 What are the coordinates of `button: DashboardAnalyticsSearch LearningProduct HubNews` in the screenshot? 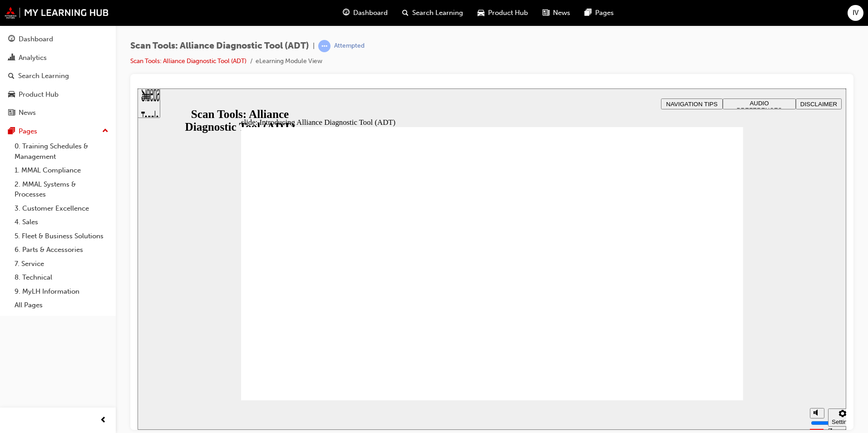 It's located at (58, 76).